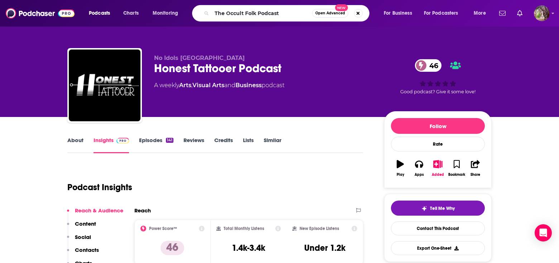 The height and width of the screenshot is (263, 559). What do you see at coordinates (99, 210) in the screenshot?
I see `p: Reach & Audience` at bounding box center [99, 210].